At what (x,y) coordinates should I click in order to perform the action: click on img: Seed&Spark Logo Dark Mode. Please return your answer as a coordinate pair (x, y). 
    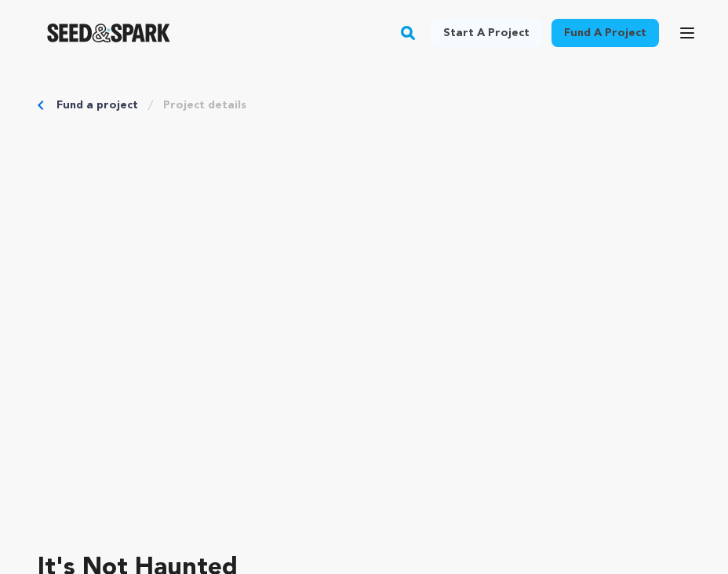
    Looking at the image, I should click on (108, 33).